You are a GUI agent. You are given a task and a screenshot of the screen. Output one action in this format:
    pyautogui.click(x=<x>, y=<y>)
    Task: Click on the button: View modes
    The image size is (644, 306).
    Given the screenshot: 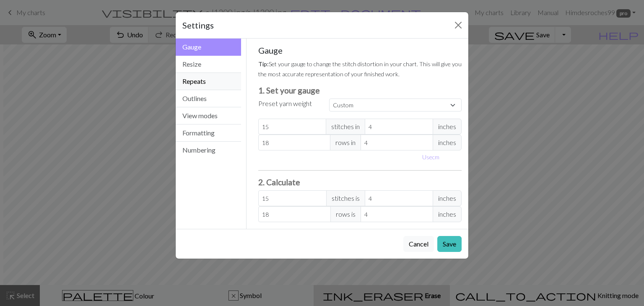 What is the action you would take?
    pyautogui.click(x=208, y=116)
    